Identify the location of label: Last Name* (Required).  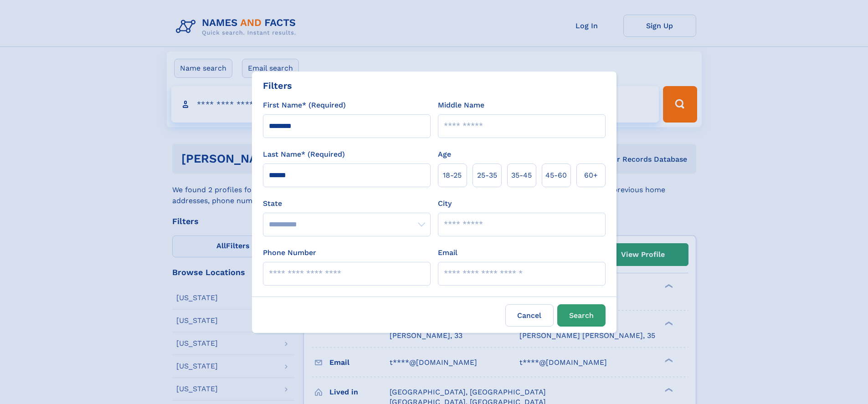
(304, 154).